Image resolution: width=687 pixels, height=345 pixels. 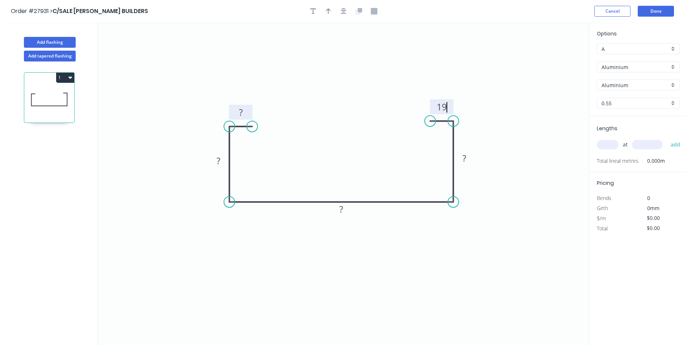 What do you see at coordinates (442, 107) in the screenshot?
I see `tspan: 19` at bounding box center [442, 107].